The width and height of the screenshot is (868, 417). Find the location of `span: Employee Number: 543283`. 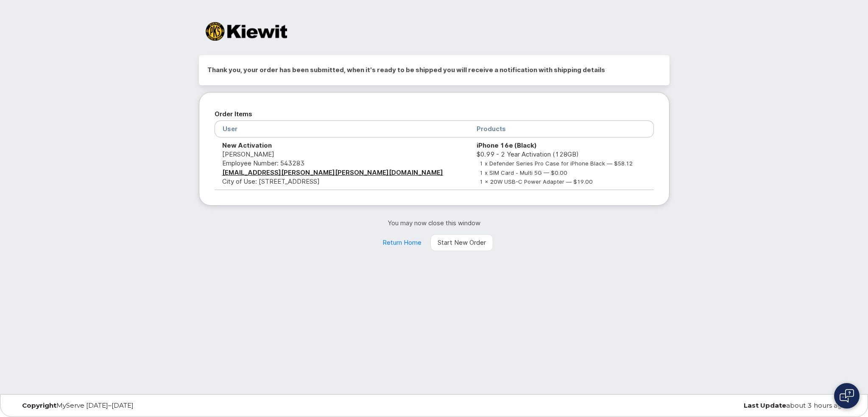

span: Employee Number: 543283 is located at coordinates (263, 163).